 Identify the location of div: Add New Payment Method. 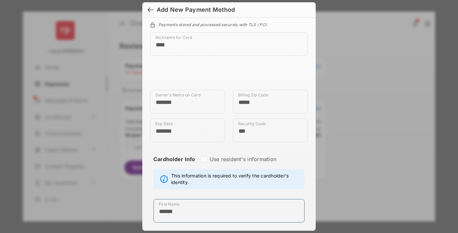
(196, 10).